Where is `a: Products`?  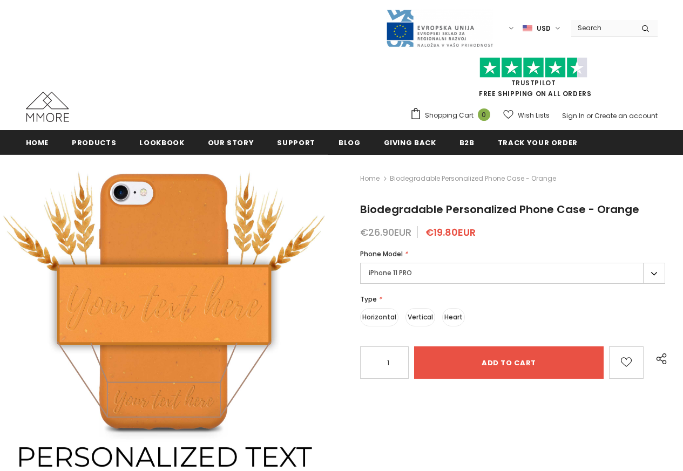 a: Products is located at coordinates (94, 142).